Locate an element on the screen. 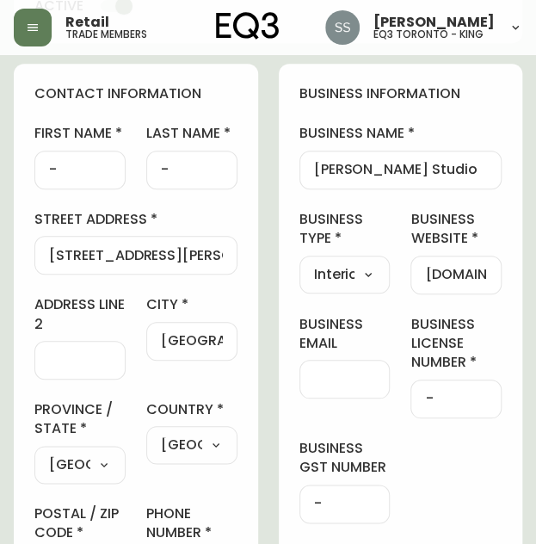  label: postal / zip code is located at coordinates (80, 523).